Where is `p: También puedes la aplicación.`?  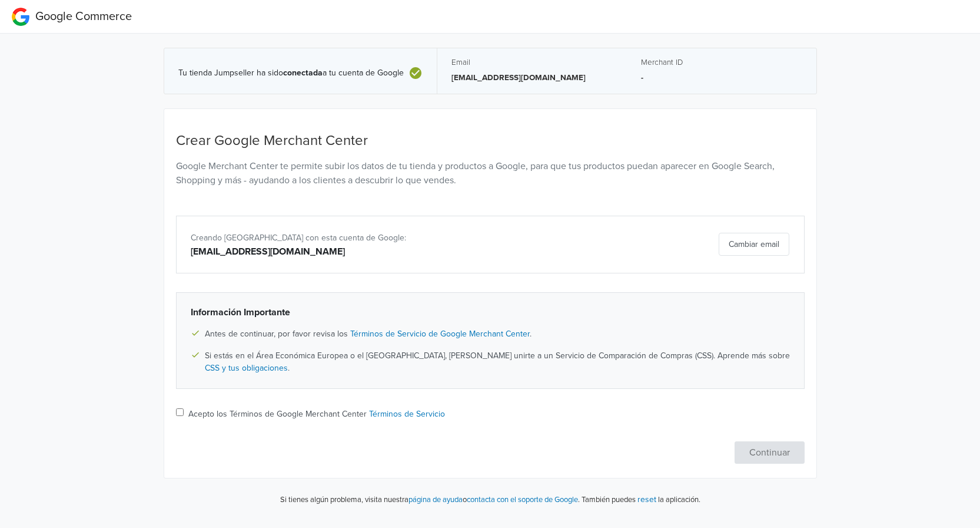
p: También puedes la aplicación. is located at coordinates (640, 499).